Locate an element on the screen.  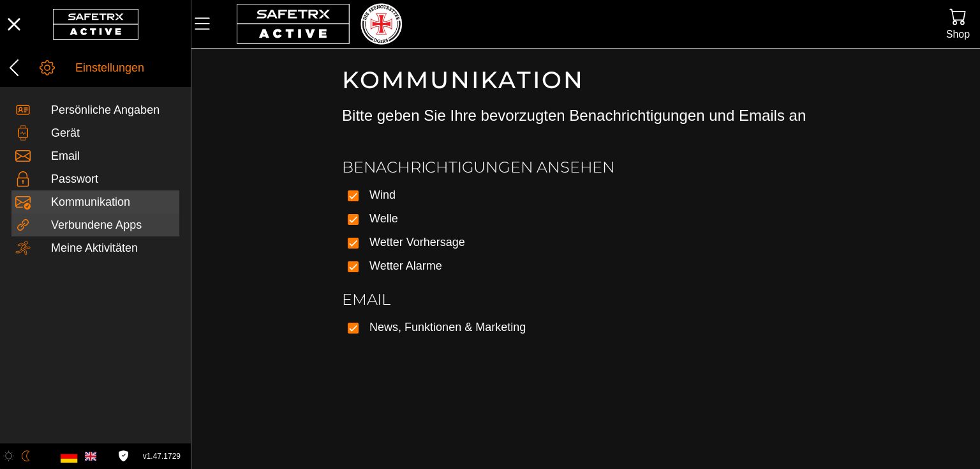
img: ModeLight.svg is located at coordinates (9, 455).